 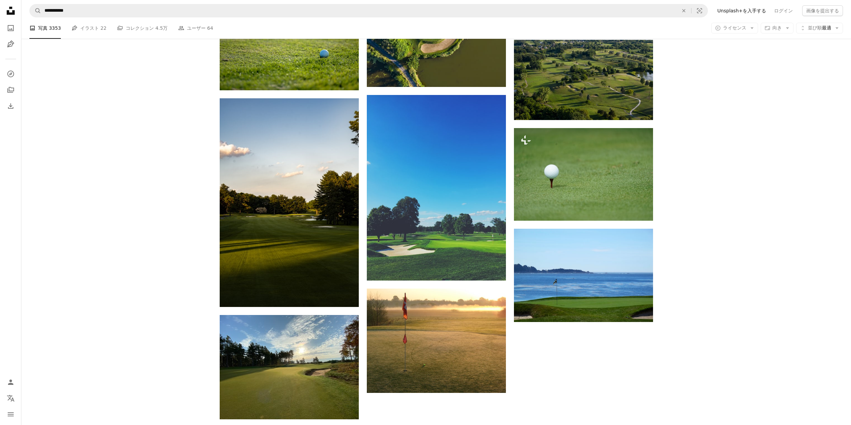 What do you see at coordinates (11, 398) in the screenshot?
I see `button: 言語` at bounding box center [11, 398].